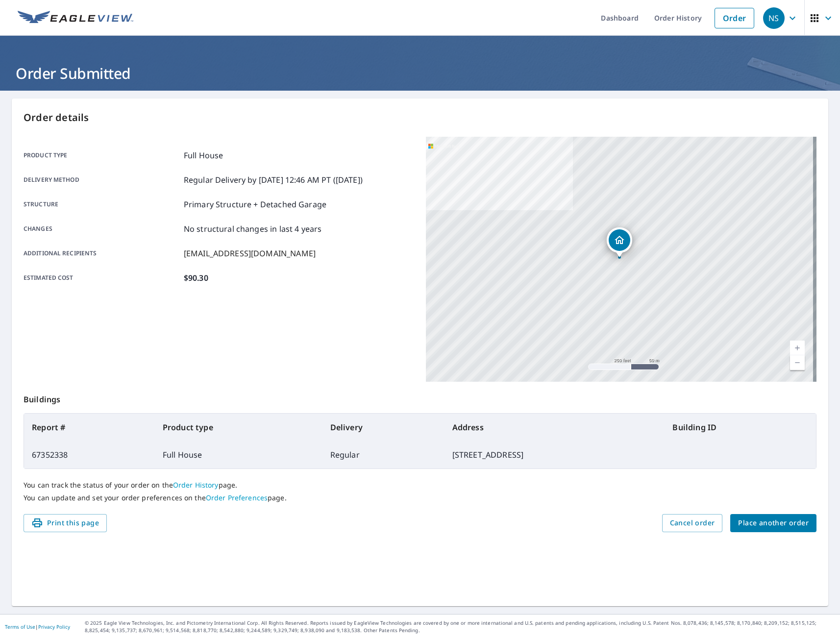  What do you see at coordinates (90, 427) in the screenshot?
I see `th: Report #` at bounding box center [90, 427].